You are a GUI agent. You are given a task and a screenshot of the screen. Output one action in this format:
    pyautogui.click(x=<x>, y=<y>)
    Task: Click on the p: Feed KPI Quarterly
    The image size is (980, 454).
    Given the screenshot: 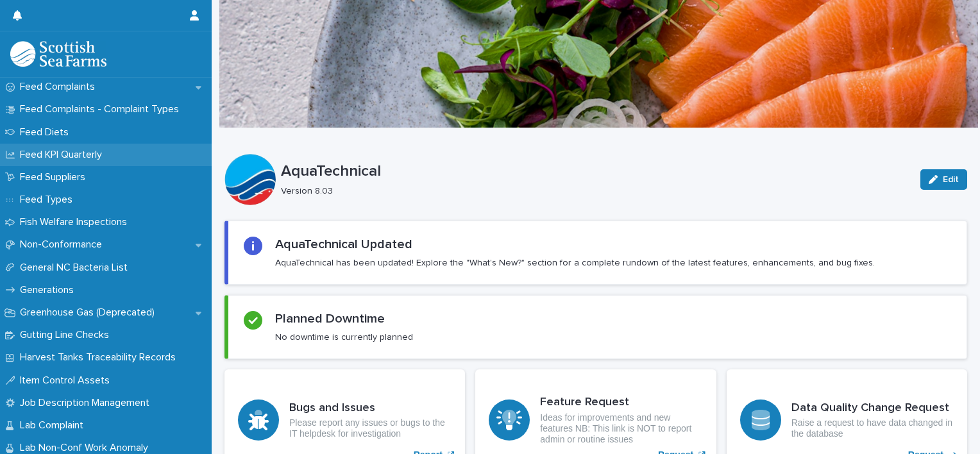 What is the action you would take?
    pyautogui.click(x=64, y=154)
    